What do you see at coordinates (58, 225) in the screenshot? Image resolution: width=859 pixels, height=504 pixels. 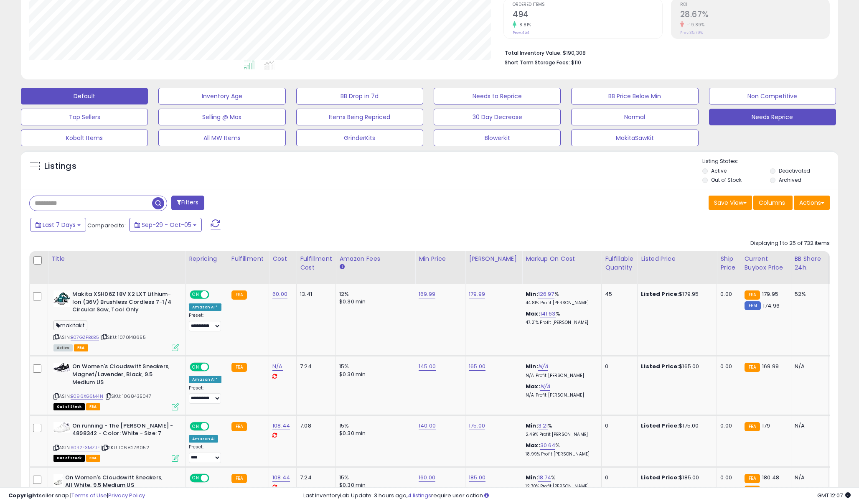 I see `button: Last 7 Days` at bounding box center [58, 225].